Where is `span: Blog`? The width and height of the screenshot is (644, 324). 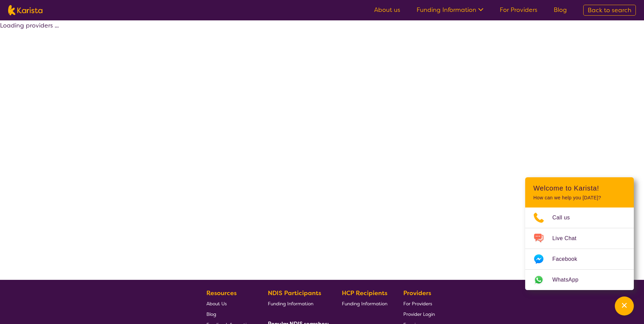
span: Blog is located at coordinates (211, 314).